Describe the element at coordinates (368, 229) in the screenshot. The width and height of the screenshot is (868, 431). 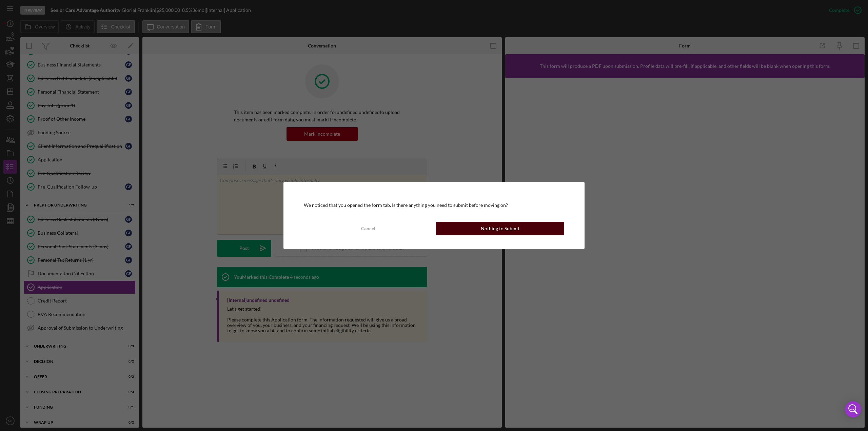
I see `button: Cancel` at that location.